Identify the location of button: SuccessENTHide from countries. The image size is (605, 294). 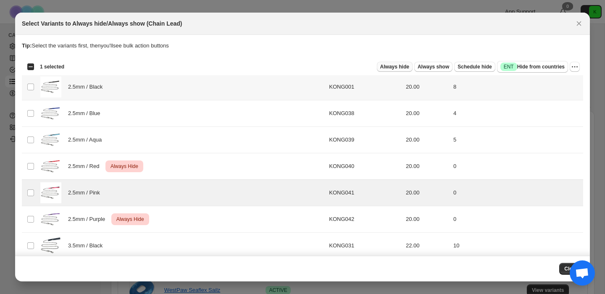
(533, 67).